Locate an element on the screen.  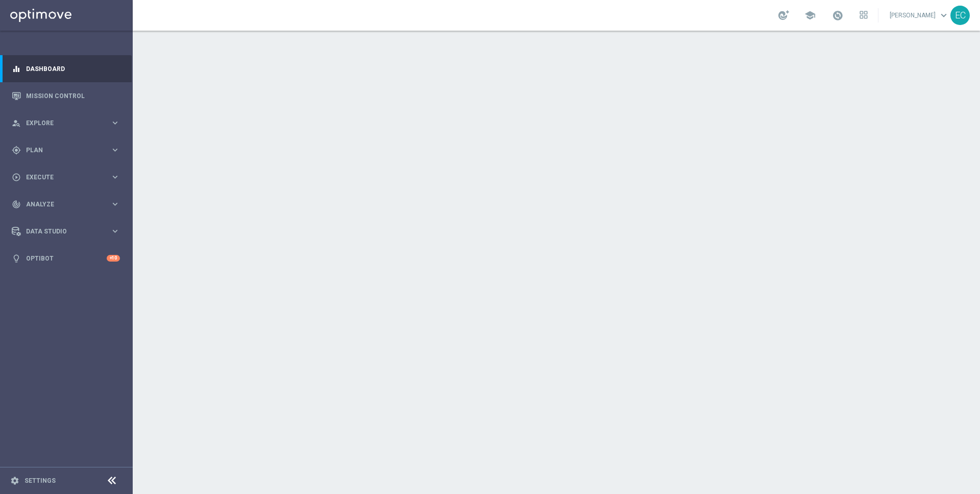
i: play_circle_outline is located at coordinates (16, 177).